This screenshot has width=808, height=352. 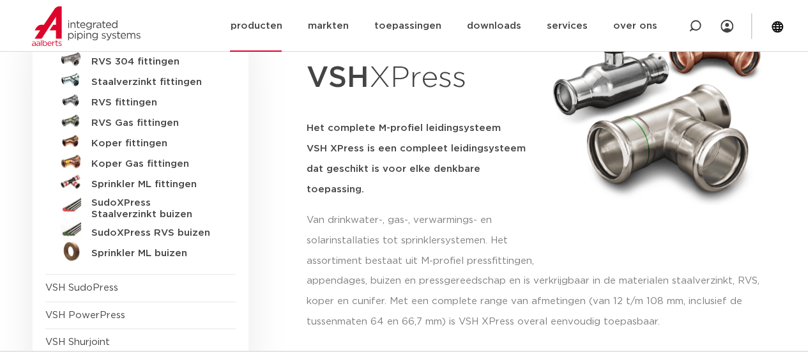 What do you see at coordinates (155, 62) in the screenshot?
I see `h5: RVS 304 fittingen` at bounding box center [155, 62].